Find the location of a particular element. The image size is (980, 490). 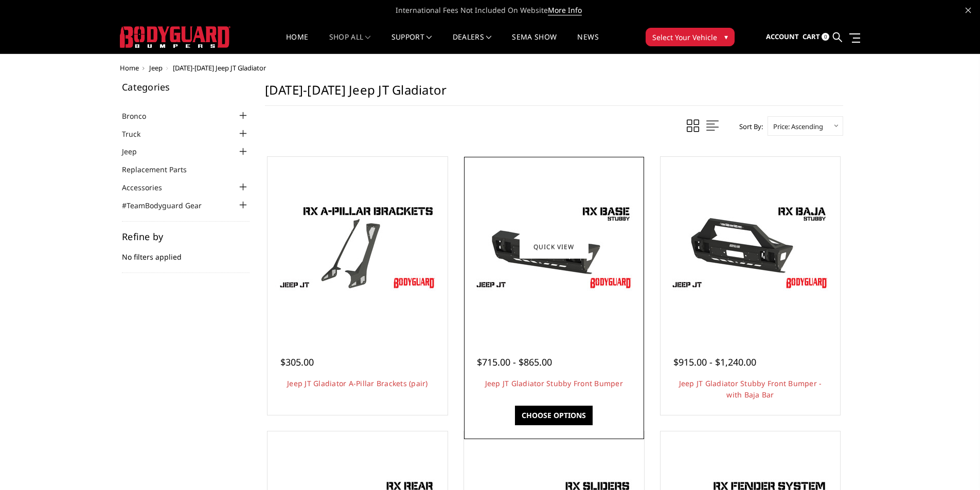

span: Cart is located at coordinates (811, 37).